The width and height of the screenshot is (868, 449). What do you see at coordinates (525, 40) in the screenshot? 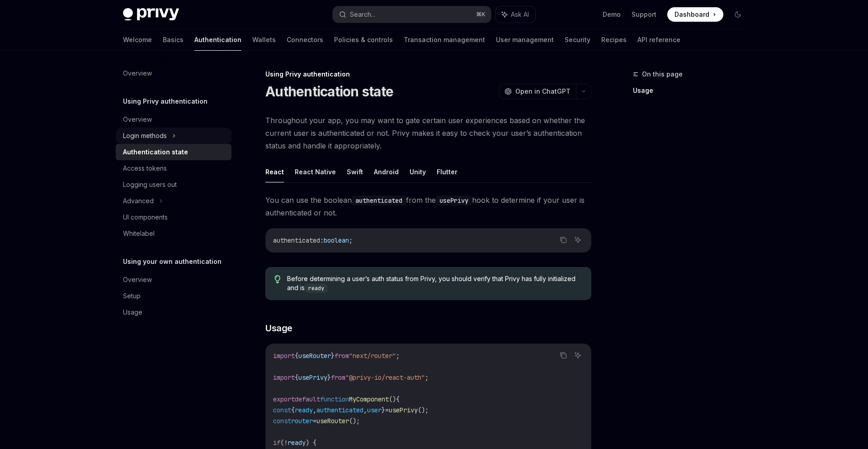
I see `a: User management` at bounding box center [525, 40].